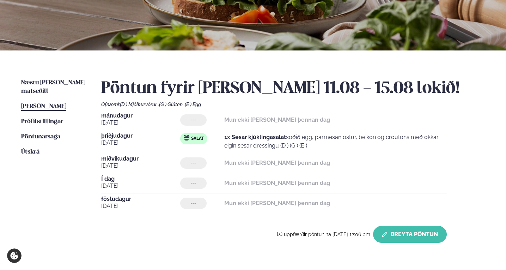  Describe the element at coordinates (141, 136) in the screenshot. I see `span: þriðjudagur` at that location.